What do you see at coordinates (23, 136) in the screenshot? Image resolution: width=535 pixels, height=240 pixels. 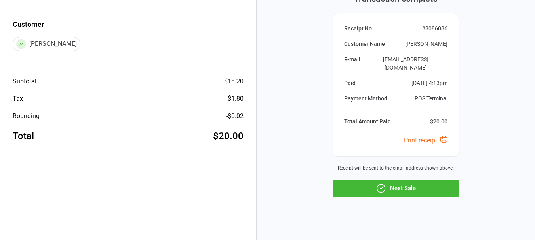 I see `div: Total` at bounding box center [23, 136].